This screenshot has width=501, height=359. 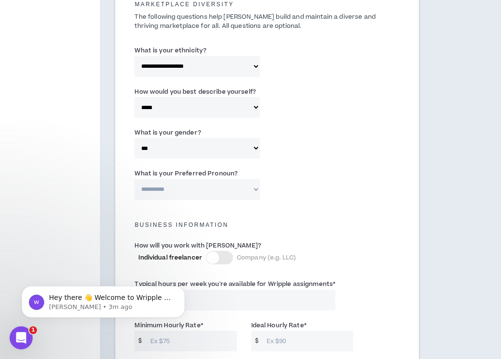 I want to click on div: message notification from Morgan, 3m ago. Hey there 👋 Welcome to Wripple 🙌 Take a look around! If..., so click(x=96, y=36).